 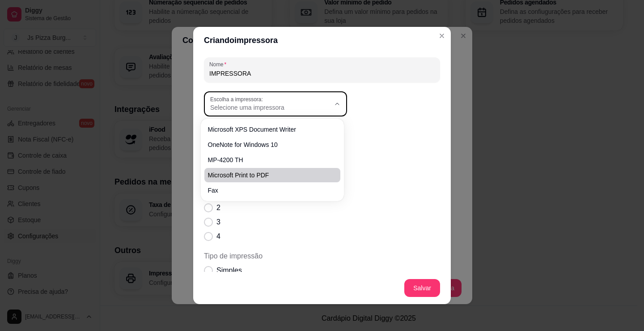 I want to click on header: Criando impressora, so click(x=322, y=41).